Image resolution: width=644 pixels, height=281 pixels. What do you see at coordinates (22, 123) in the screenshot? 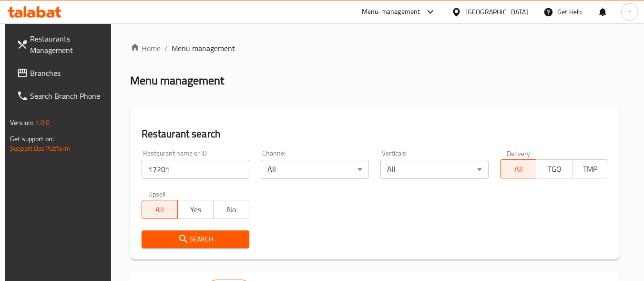
I see `span: Version:` at bounding box center [22, 123].